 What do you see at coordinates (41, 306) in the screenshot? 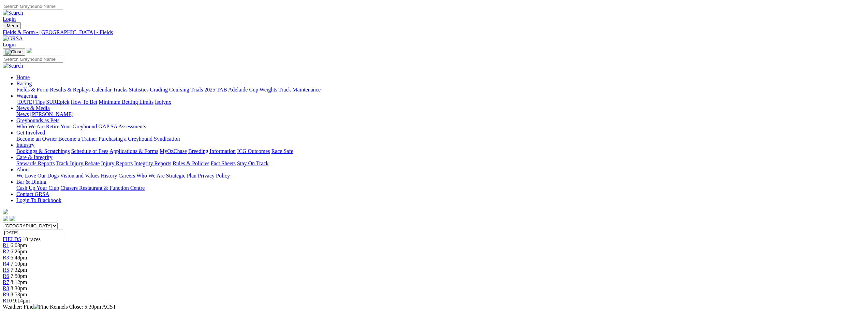
I see `img: Fine` at bounding box center [41, 306].